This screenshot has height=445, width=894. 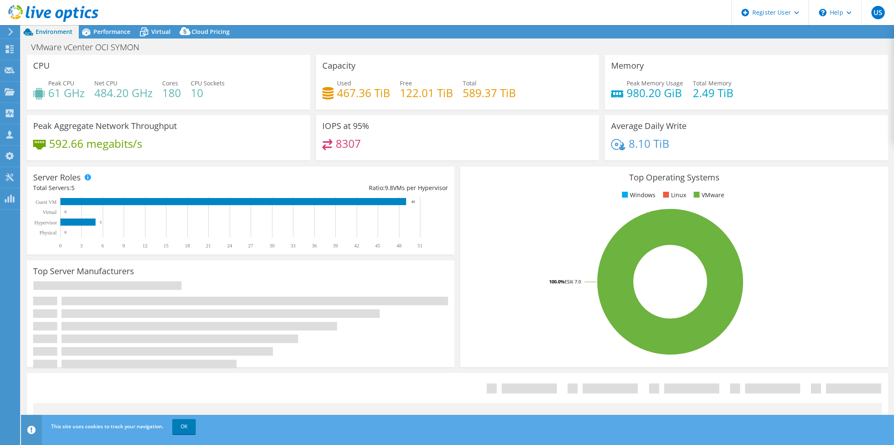 I want to click on text: 39, so click(x=335, y=246).